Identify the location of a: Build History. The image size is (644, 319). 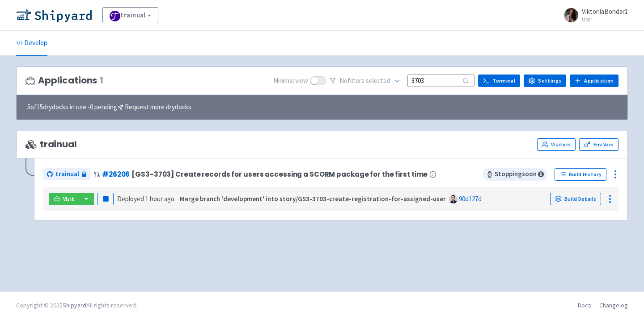
(580, 175).